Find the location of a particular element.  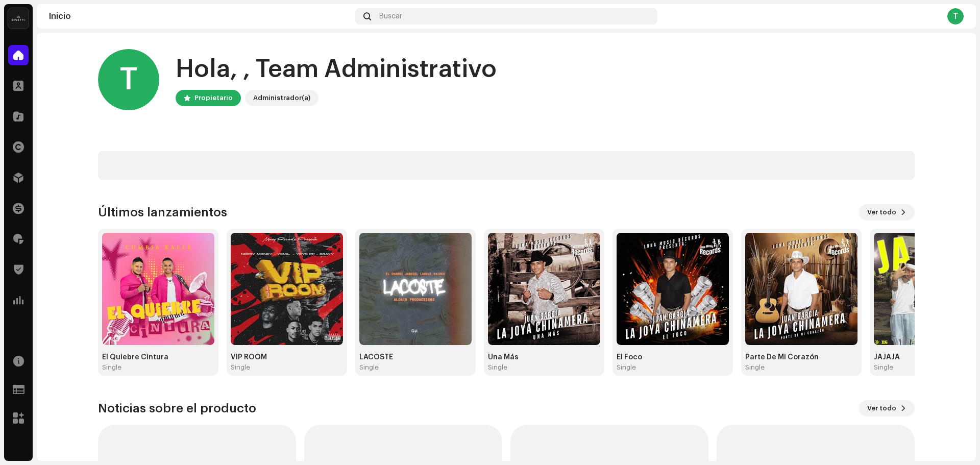

div: Propietario is located at coordinates (214, 98).